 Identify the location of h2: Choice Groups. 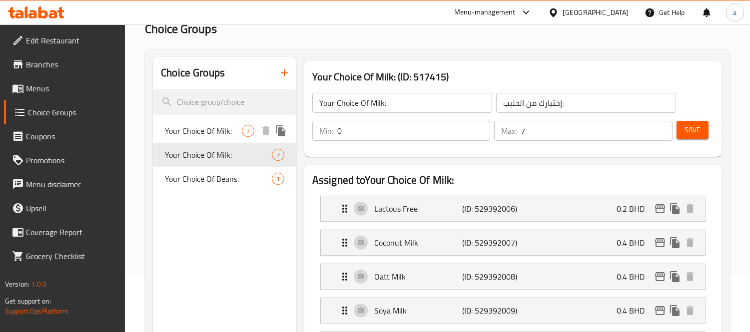
(193, 73).